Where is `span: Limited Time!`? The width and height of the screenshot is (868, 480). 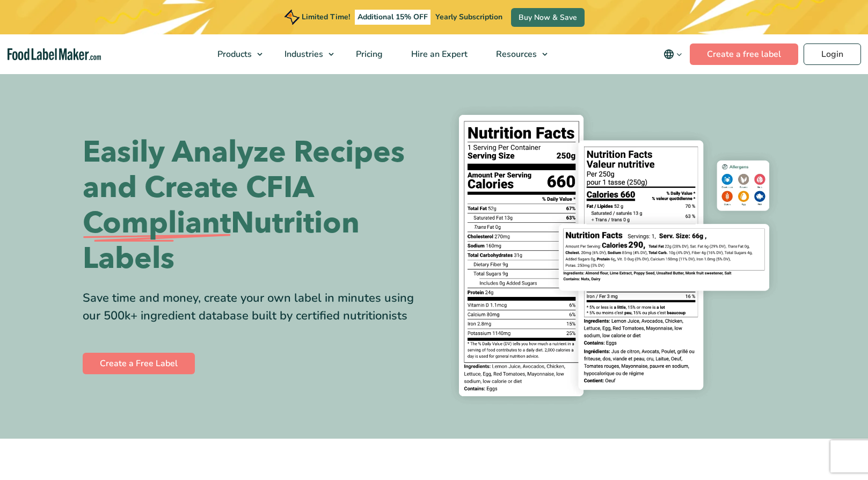 span: Limited Time! is located at coordinates (326, 17).